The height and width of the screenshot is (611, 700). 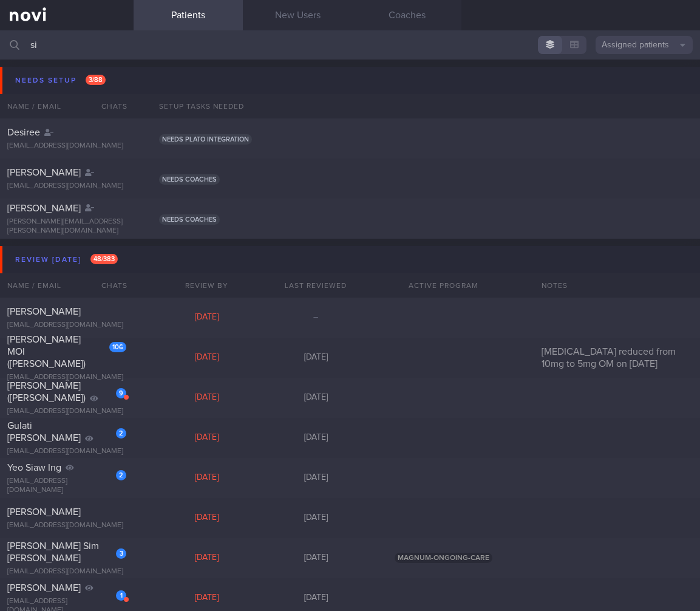 What do you see at coordinates (444, 285) in the screenshot?
I see `div: Active Program` at bounding box center [444, 285].